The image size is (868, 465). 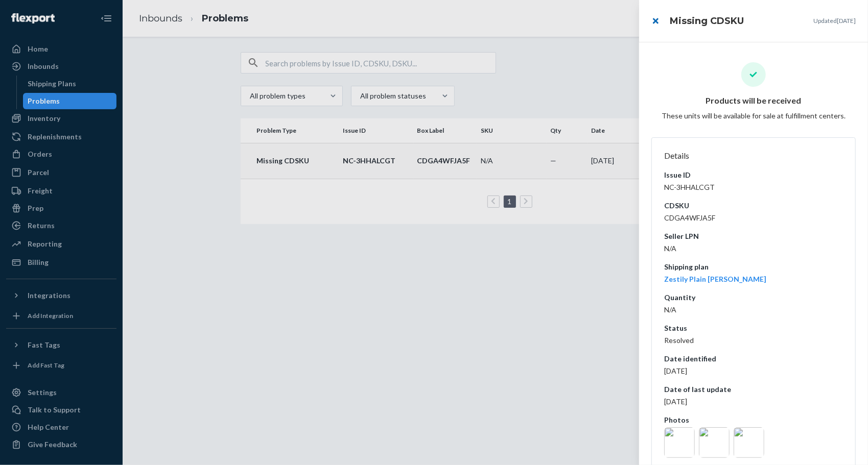 What do you see at coordinates (753, 175) in the screenshot?
I see `dt: Issue ID` at bounding box center [753, 175].